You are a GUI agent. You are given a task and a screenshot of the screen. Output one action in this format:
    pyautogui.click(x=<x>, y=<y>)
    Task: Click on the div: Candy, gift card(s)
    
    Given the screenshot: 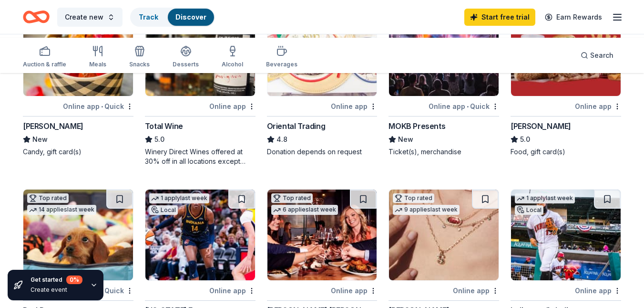 What is the action you would take?
    pyautogui.click(x=78, y=152)
    